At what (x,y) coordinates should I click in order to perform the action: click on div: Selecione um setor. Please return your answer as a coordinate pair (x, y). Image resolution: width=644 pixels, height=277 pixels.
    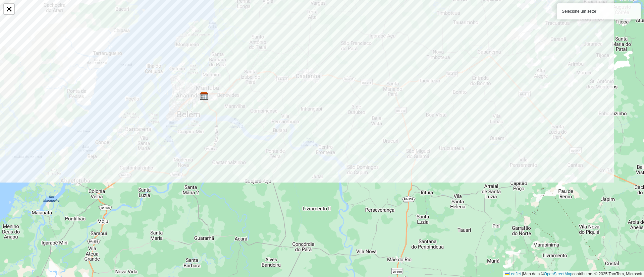
    Looking at the image, I should click on (599, 12).